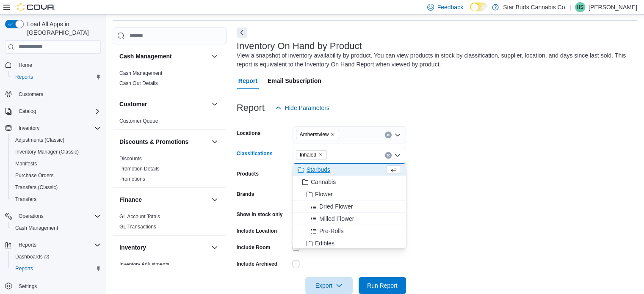 The height and width of the screenshot is (294, 644). I want to click on span: Operations, so click(58, 216).